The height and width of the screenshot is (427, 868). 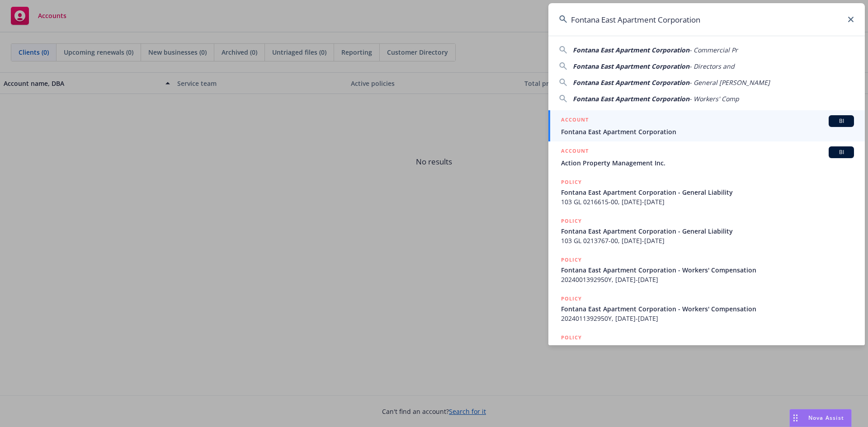 What do you see at coordinates (821, 418) in the screenshot?
I see `button: Nova Assist` at bounding box center [821, 418].